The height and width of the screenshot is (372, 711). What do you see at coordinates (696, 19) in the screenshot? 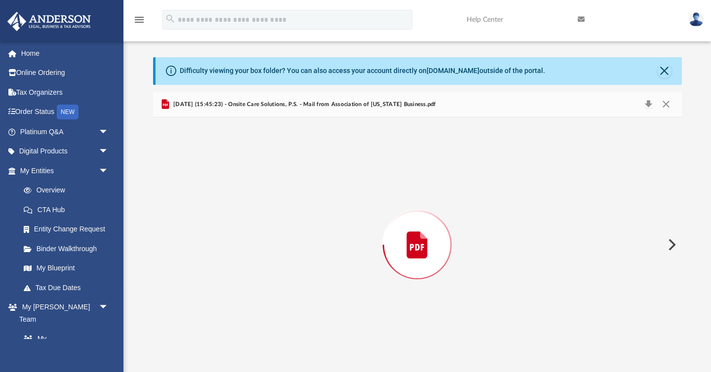
I see `img: User Pic` at bounding box center [696, 19].